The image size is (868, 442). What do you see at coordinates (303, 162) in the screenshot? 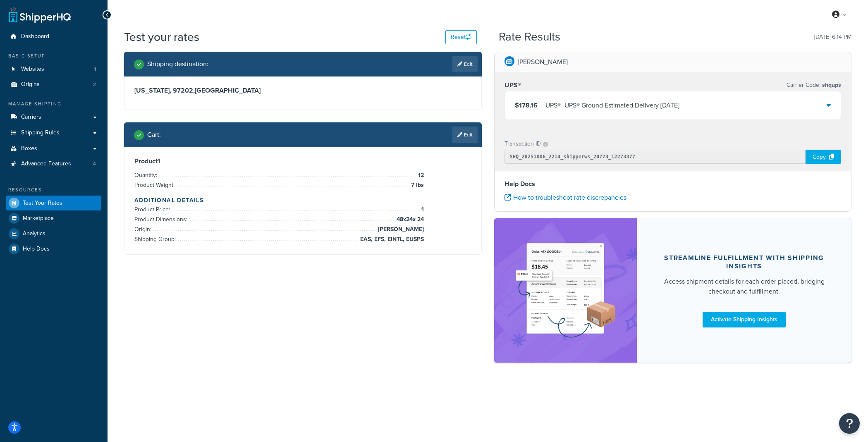
I see `h3: Product 1` at bounding box center [303, 162].